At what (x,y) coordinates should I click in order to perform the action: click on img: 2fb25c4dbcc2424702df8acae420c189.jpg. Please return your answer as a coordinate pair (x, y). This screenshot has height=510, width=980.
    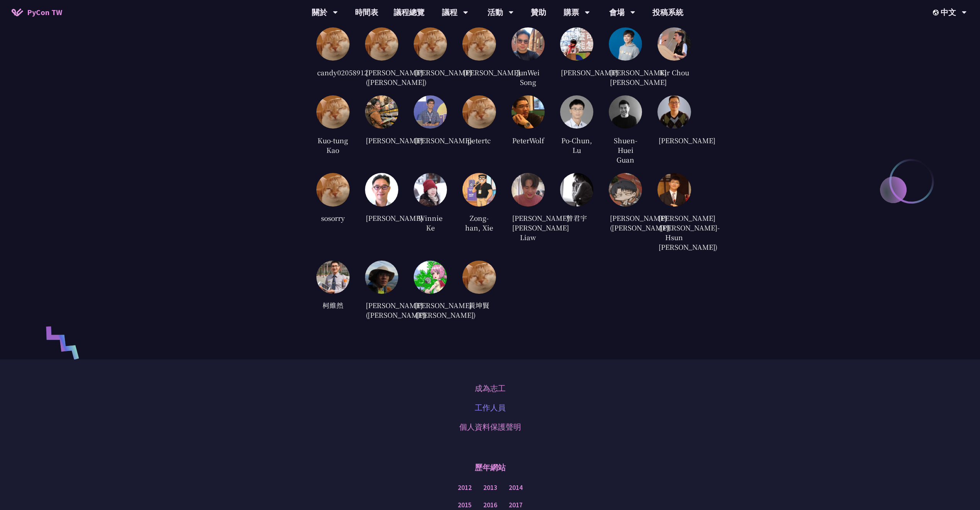
    Looking at the image, I should click on (674, 112).